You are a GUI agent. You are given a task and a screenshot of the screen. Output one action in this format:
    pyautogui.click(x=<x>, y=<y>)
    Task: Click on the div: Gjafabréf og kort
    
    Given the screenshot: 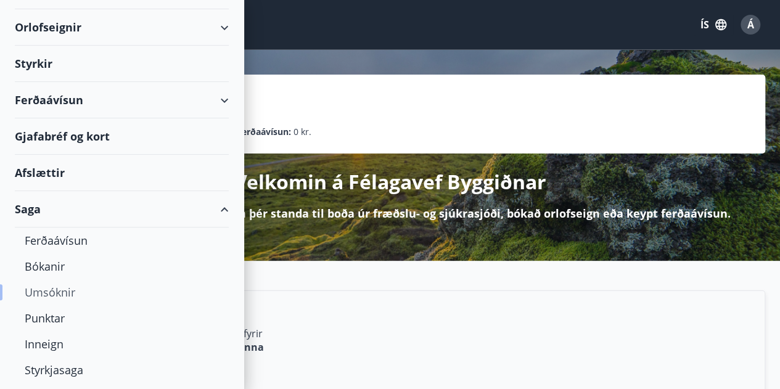 What is the action you would take?
    pyautogui.click(x=121, y=136)
    